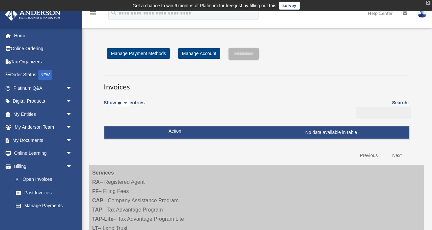 The image size is (432, 230). I want to click on a: Manage Account, so click(199, 53).